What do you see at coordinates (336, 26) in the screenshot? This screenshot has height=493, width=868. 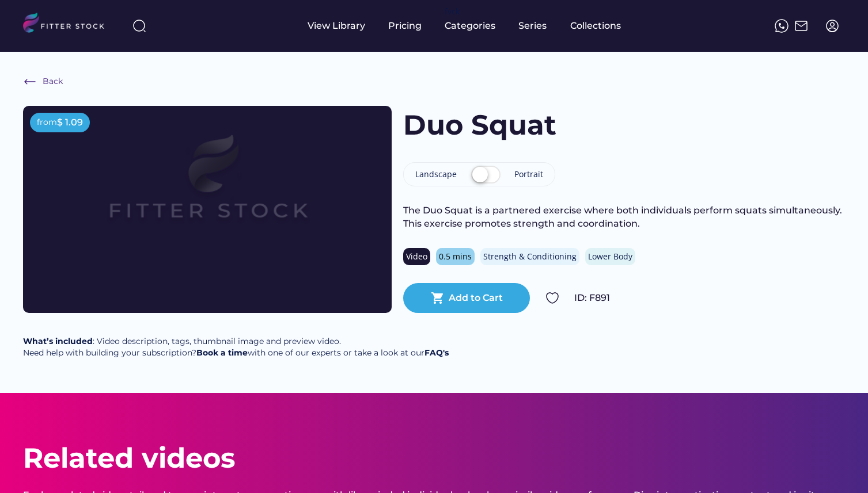 I see `div: View Library` at bounding box center [336, 26].